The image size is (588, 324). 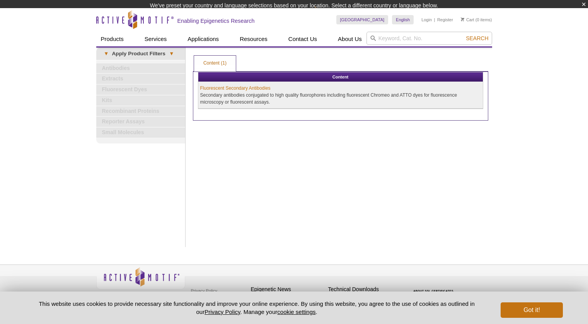 What do you see at coordinates (429, 38) in the screenshot?
I see `input: Keyword, Cat. No.` at bounding box center [429, 38].